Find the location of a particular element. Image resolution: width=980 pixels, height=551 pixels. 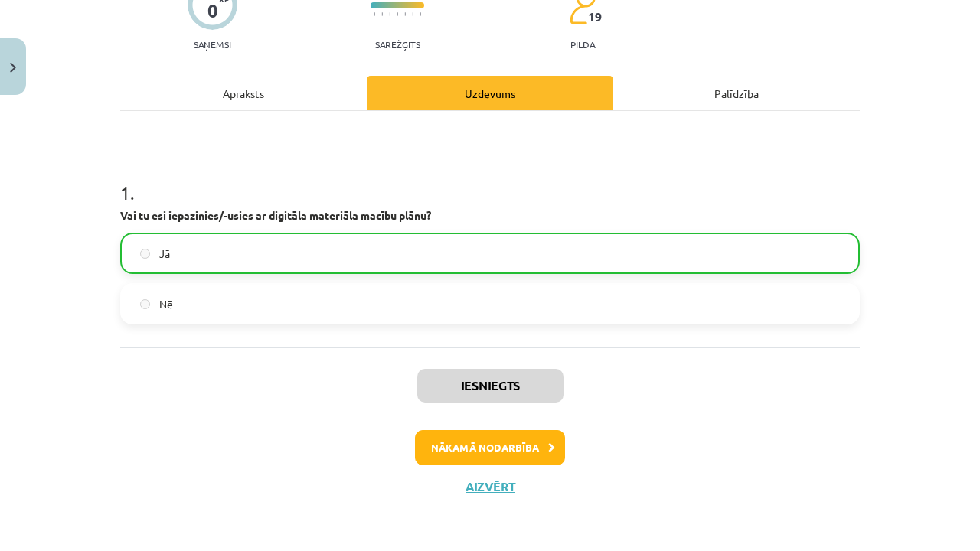

div: Uzdevums is located at coordinates (490, 92).